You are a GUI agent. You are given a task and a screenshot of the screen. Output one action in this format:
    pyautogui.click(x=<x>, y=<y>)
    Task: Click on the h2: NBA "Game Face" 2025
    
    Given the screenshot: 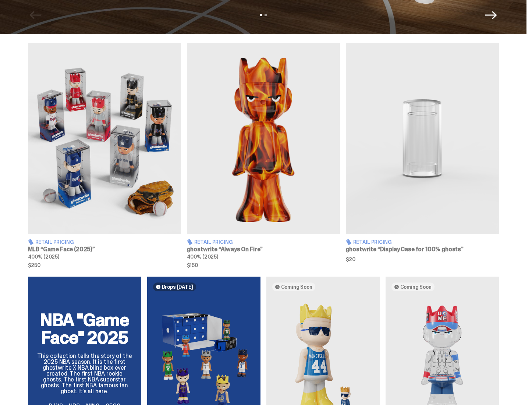 What is the action you would take?
    pyautogui.click(x=85, y=329)
    